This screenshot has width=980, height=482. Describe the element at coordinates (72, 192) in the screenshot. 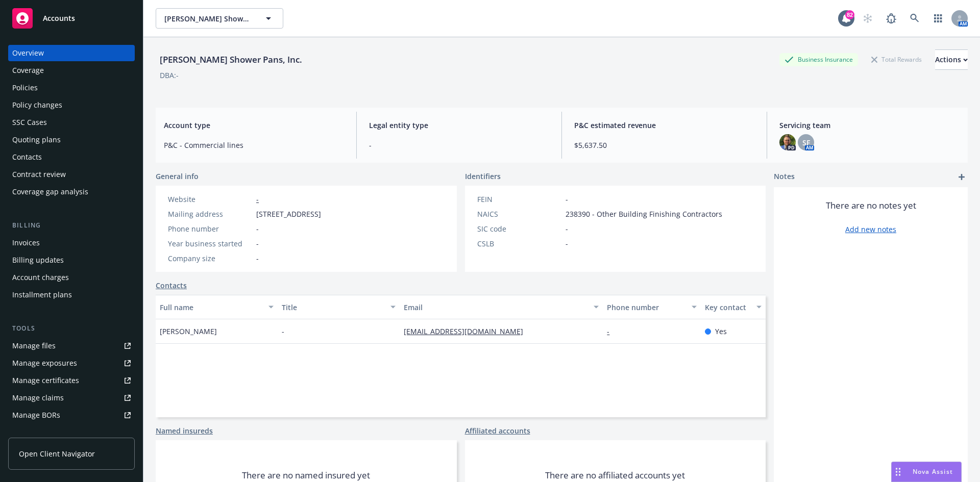

I see `a: Coverage gap analysis` at that location.